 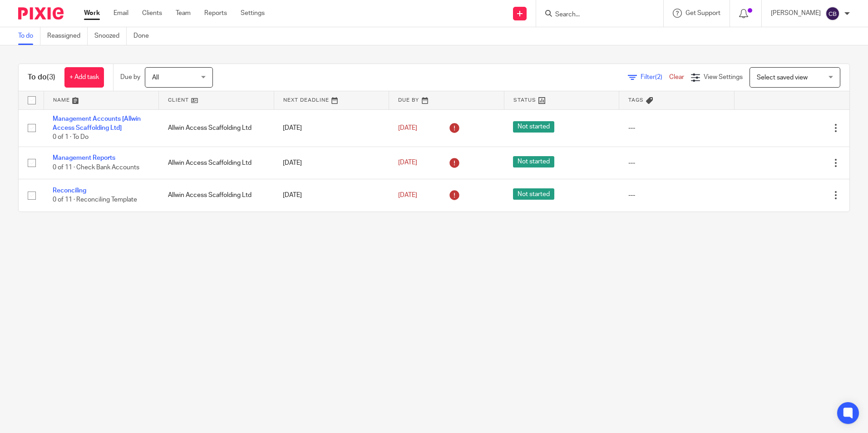 What do you see at coordinates (144, 36) in the screenshot?
I see `a: Done` at bounding box center [144, 36].